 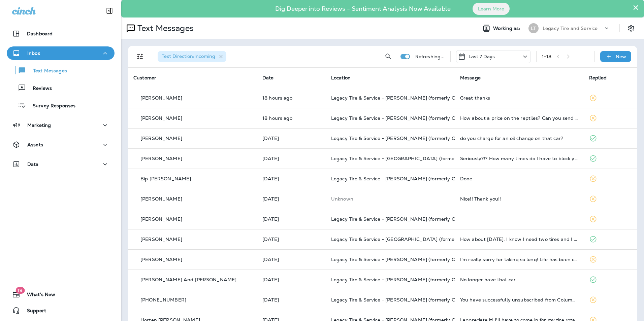 I want to click on p: Legacy Tire and Service, so click(x=570, y=28).